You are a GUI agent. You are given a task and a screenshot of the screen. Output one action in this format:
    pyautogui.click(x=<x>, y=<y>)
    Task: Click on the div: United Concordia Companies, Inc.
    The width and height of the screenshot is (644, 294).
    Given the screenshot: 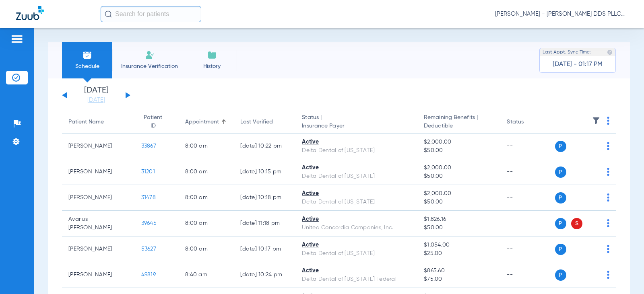 What is the action you would take?
    pyautogui.click(x=356, y=228)
    